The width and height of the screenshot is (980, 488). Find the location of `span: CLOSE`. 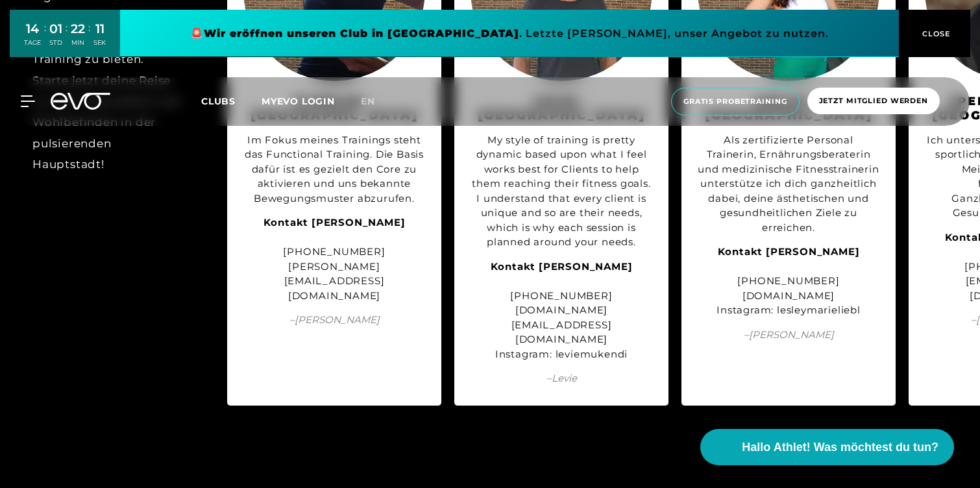

span: CLOSE is located at coordinates (935, 33).